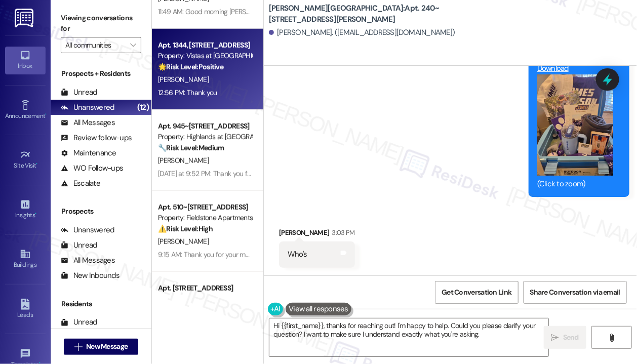 Image resolution: width=637 pixels, height=364 pixels. I want to click on strong: 🌟 Risk Level: Positive, so click(190, 67).